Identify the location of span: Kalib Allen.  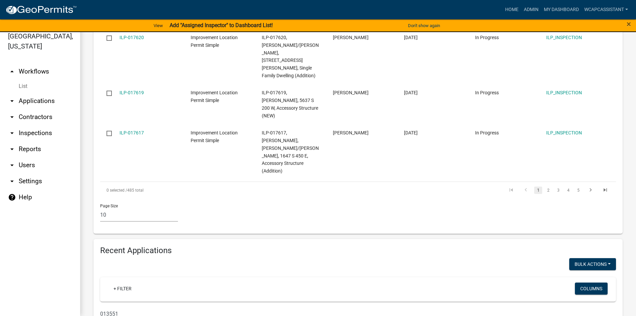
(351, 37).